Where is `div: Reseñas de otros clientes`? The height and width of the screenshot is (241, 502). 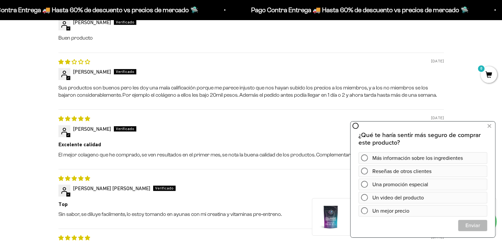 div: Reseñas de otros clientes is located at coordinates (72, 50).